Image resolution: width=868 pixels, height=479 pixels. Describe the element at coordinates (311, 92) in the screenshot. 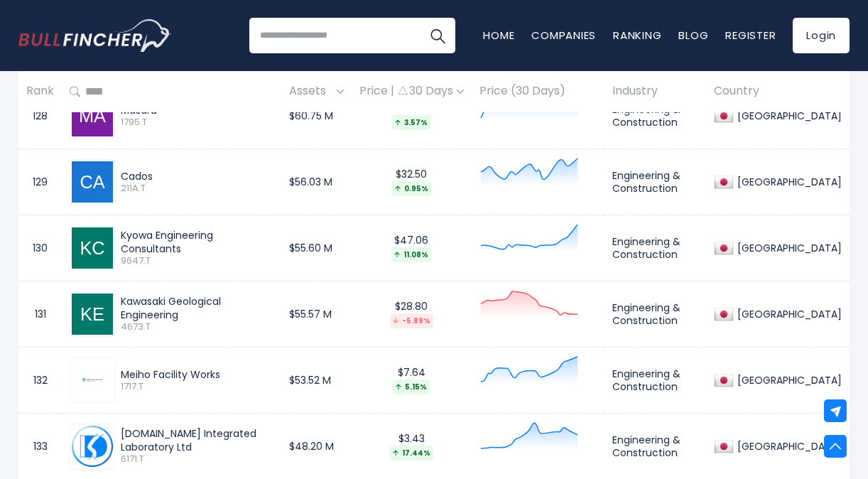

I see `span: Assets` at that location.